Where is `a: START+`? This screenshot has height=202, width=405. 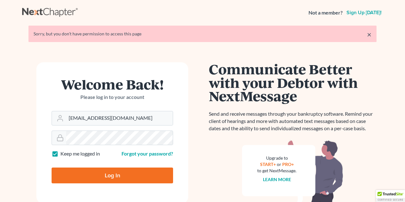 a: START+ is located at coordinates (268, 164).